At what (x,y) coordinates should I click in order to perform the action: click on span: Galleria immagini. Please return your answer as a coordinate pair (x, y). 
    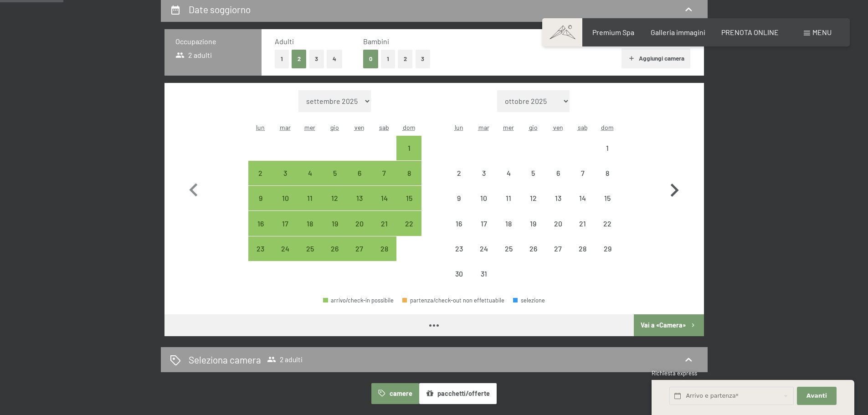
    Looking at the image, I should click on (678, 32).